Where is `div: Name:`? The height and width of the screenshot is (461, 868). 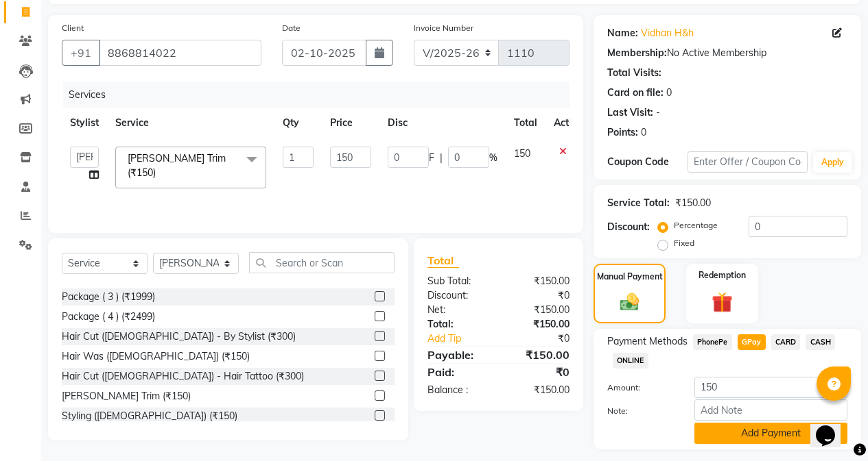 div: Name: is located at coordinates (622, 33).